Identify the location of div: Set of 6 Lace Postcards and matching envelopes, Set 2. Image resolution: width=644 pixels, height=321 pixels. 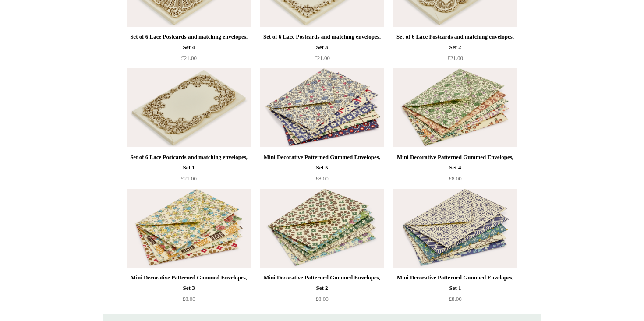
(455, 42).